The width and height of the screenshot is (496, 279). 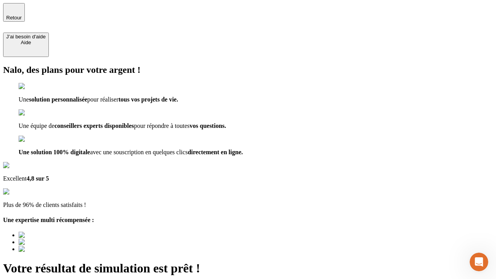 I want to click on span: 4,8 sur 5, so click(x=38, y=178).